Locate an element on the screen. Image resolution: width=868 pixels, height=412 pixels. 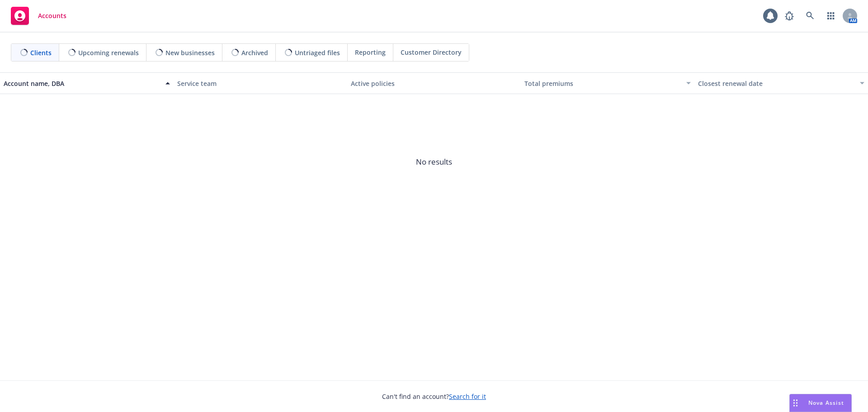
div: Service team is located at coordinates (261, 83).